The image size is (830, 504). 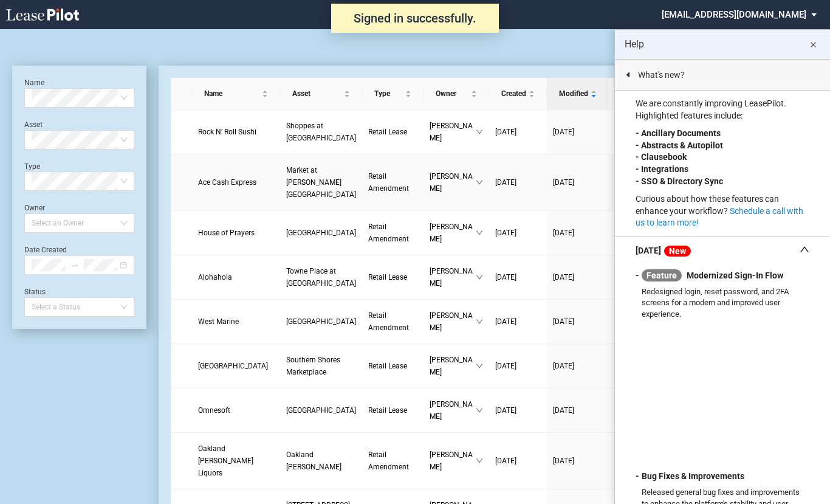 What do you see at coordinates (321, 322) in the screenshot?
I see `span: North East Station` at bounding box center [321, 322].